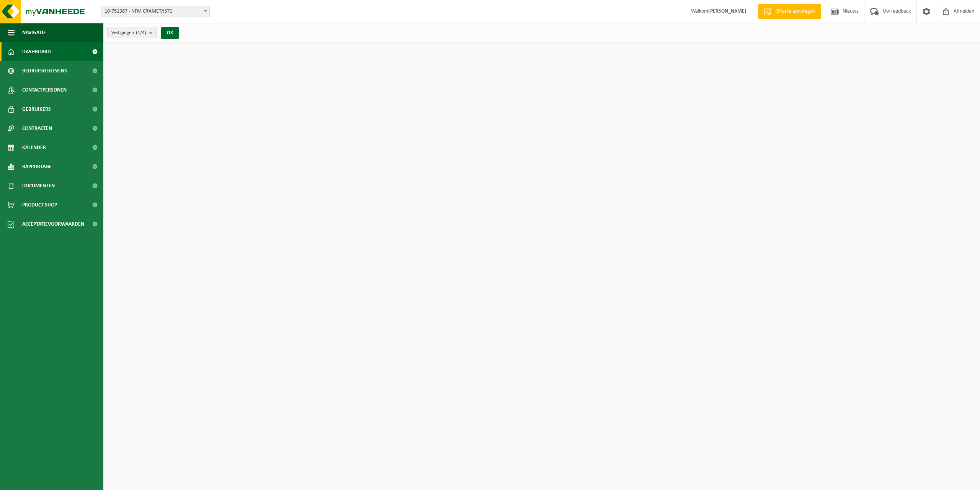  Describe the element at coordinates (53, 224) in the screenshot. I see `span: Acceptatievoorwaarden` at that location.